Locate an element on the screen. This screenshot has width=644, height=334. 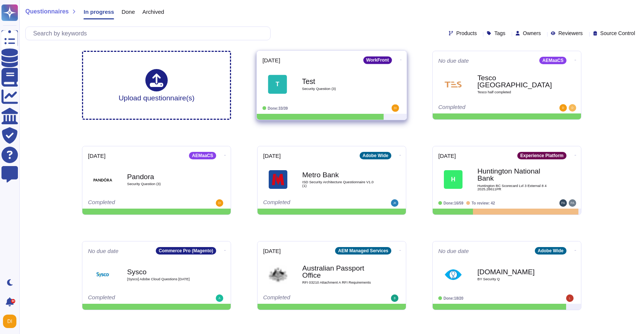
div: Experience Platform is located at coordinates (542, 156).